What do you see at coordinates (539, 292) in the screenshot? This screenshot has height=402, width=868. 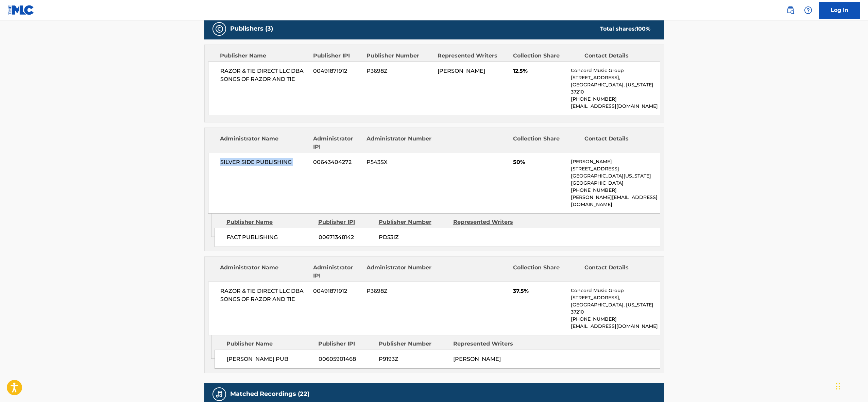 I see `span: 37.5%` at bounding box center [539, 292].